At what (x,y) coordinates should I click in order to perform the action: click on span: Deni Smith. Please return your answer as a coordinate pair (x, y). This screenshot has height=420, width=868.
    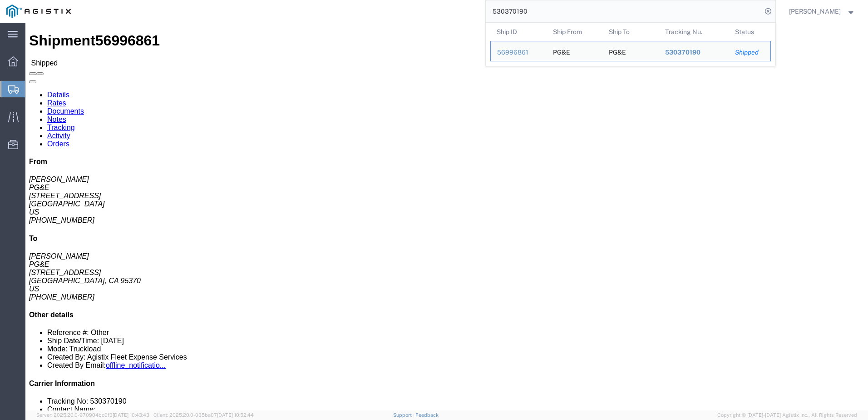
    Looking at the image, I should click on (815, 11).